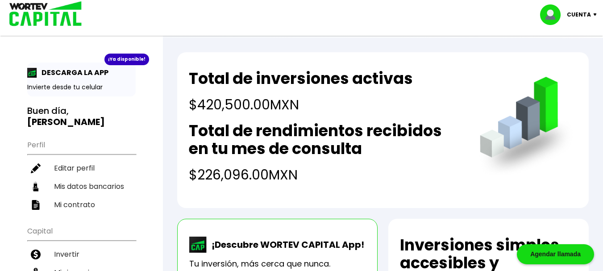 The height and width of the screenshot is (271, 603). I want to click on img: grafica.516fef24.png, so click(526, 127).